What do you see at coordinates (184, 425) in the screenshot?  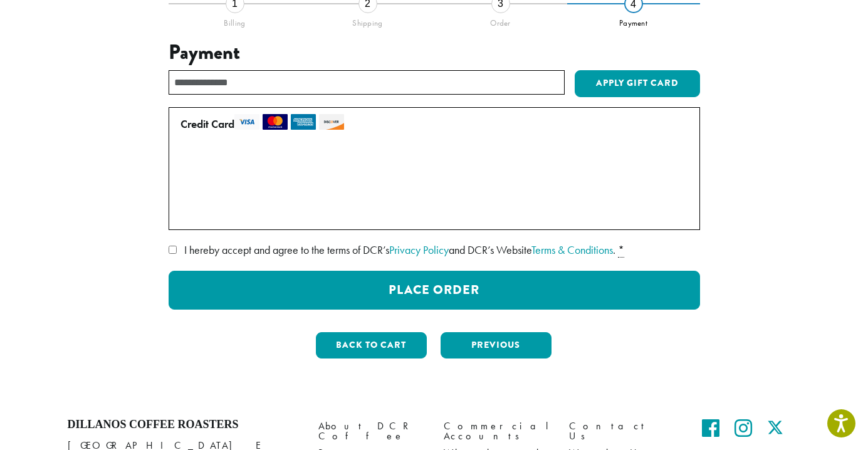 I see `h4: Dillanos Coffee Roasters` at bounding box center [184, 425].